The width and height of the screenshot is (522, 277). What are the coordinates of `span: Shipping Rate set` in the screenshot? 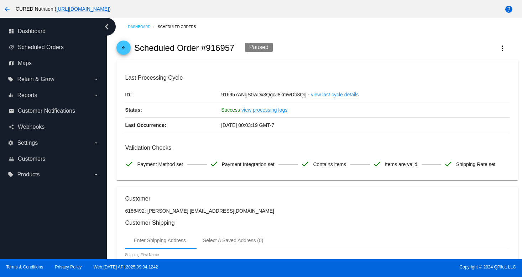 It's located at (476, 165).